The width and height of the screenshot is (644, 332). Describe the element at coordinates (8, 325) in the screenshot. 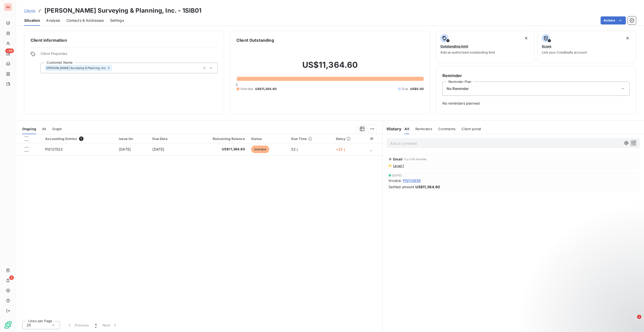

I see `img: Logo LeanPay` at that location.